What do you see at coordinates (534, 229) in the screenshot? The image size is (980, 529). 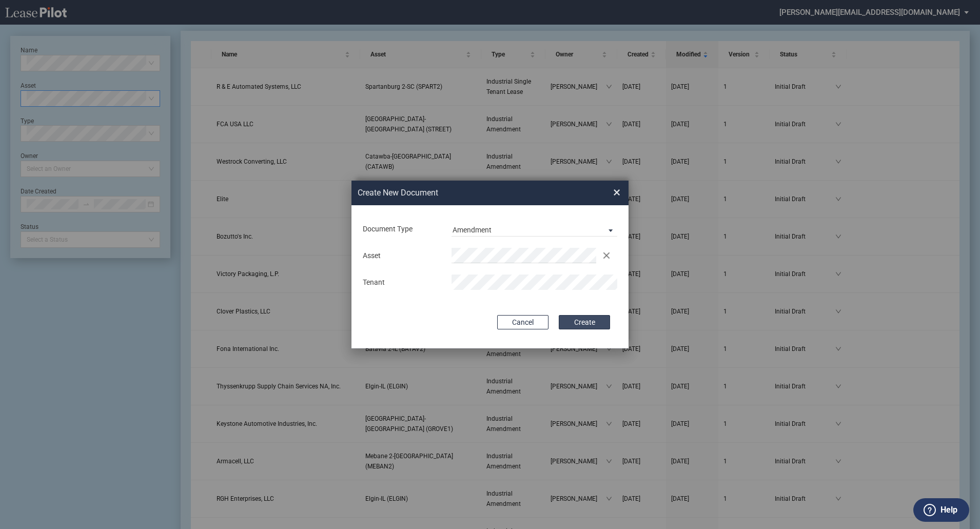 I see `md-select: Document Type: Amendment` at bounding box center [534, 229].